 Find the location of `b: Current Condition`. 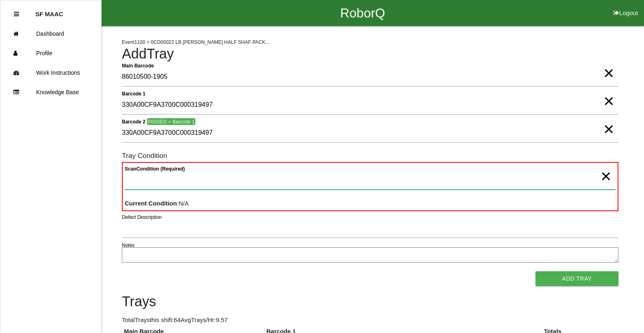

b: Current Condition is located at coordinates (151, 203).